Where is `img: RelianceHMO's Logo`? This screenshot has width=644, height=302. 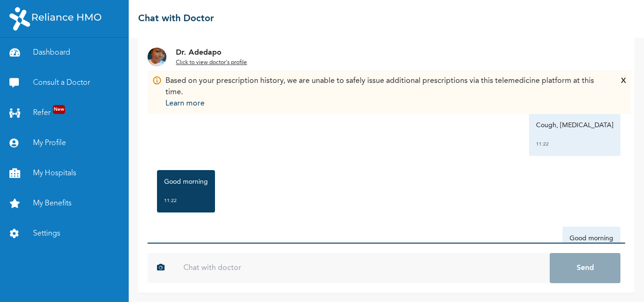 img: RelianceHMO's Logo is located at coordinates (55, 19).